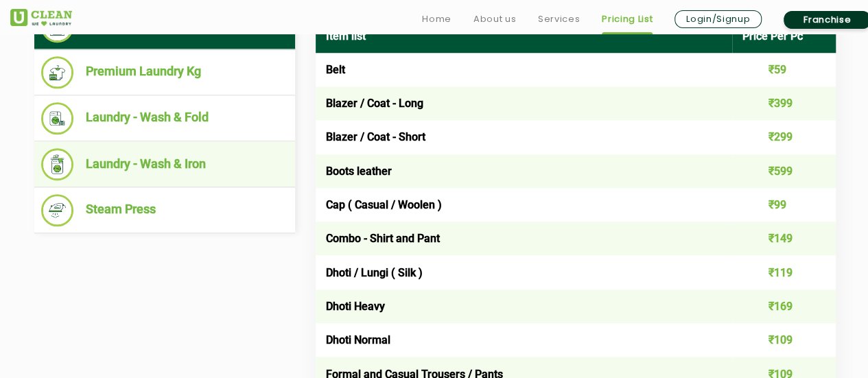 Image resolution: width=868 pixels, height=378 pixels. I want to click on td: Dhoti / Lungi ( Silk ), so click(523, 272).